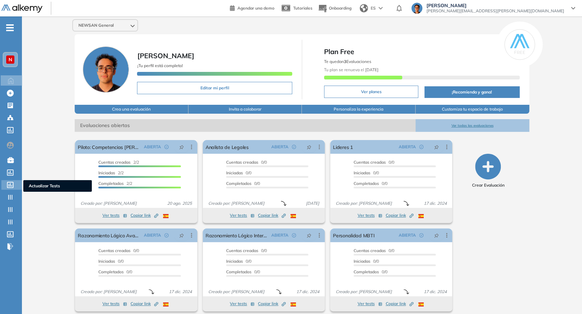 The width and height of the screenshot is (582, 314). I want to click on button: Ver todas las evaluaciones, so click(472, 125).